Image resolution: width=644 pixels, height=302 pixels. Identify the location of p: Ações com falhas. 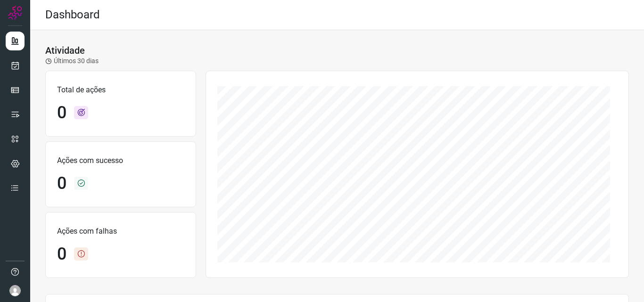
(121, 232).